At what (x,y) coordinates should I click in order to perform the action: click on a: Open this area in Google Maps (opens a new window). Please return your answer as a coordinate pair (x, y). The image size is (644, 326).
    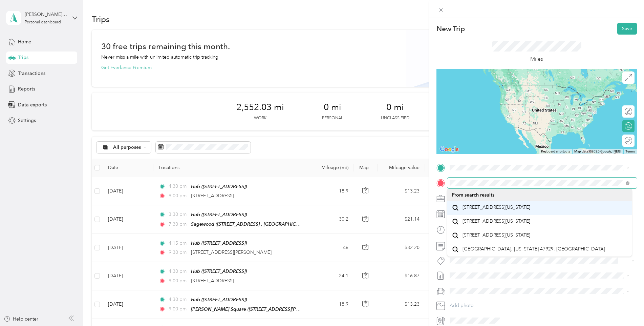
    Looking at the image, I should click on (449, 149).